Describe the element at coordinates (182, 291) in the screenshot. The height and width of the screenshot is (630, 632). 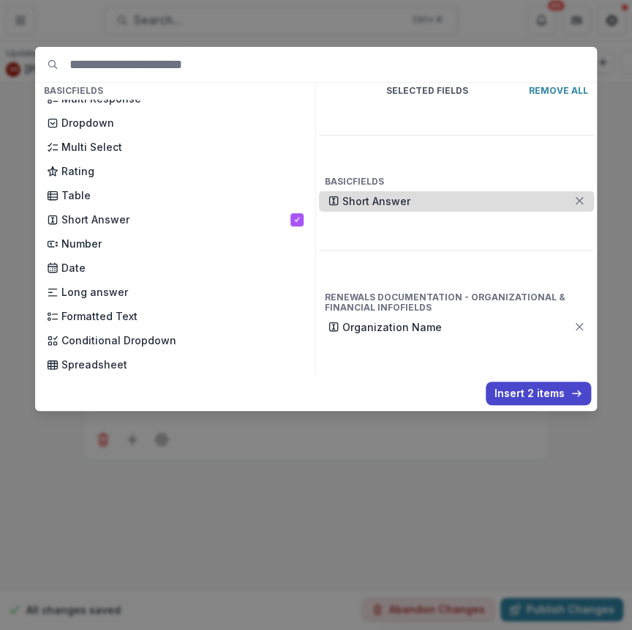
I see `p: Long answer` at that location.